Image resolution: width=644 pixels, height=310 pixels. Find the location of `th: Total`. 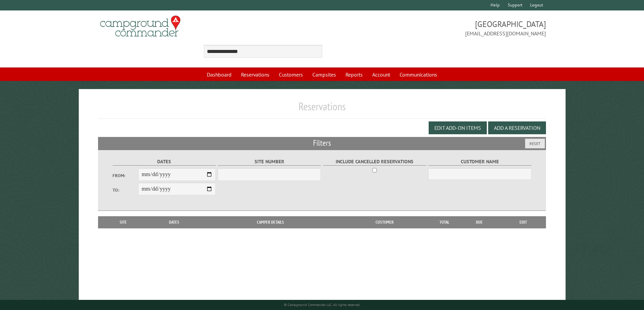

th: Total is located at coordinates (444, 223).